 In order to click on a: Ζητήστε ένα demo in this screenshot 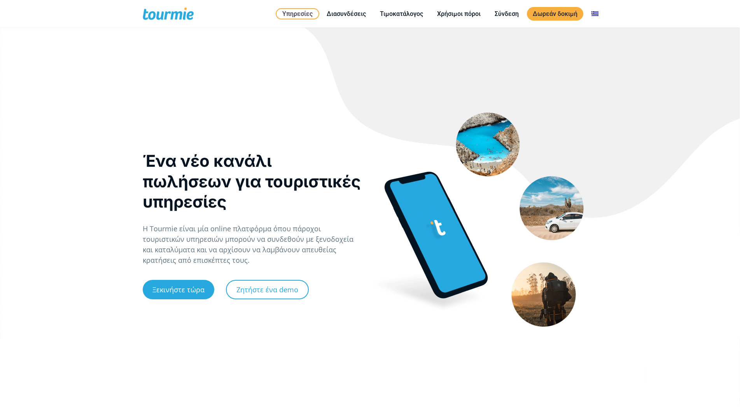, I will do `click(267, 290)`.